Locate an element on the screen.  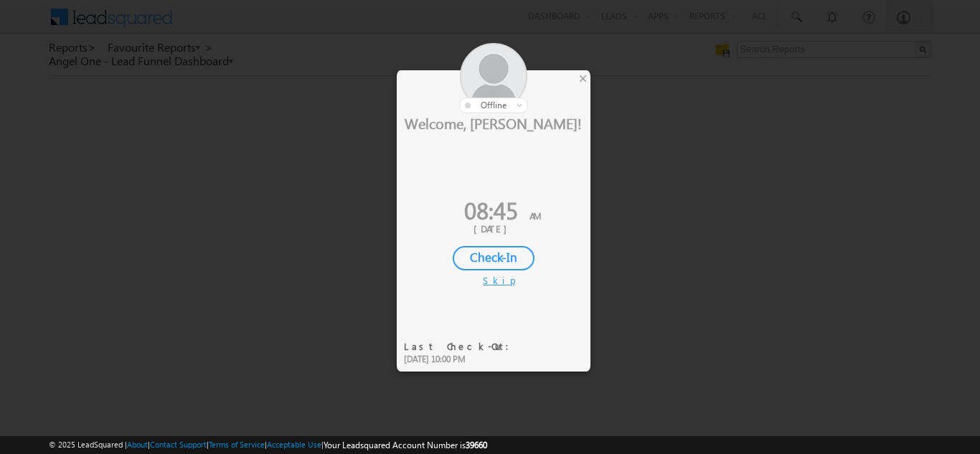
span: offline is located at coordinates (494, 105).